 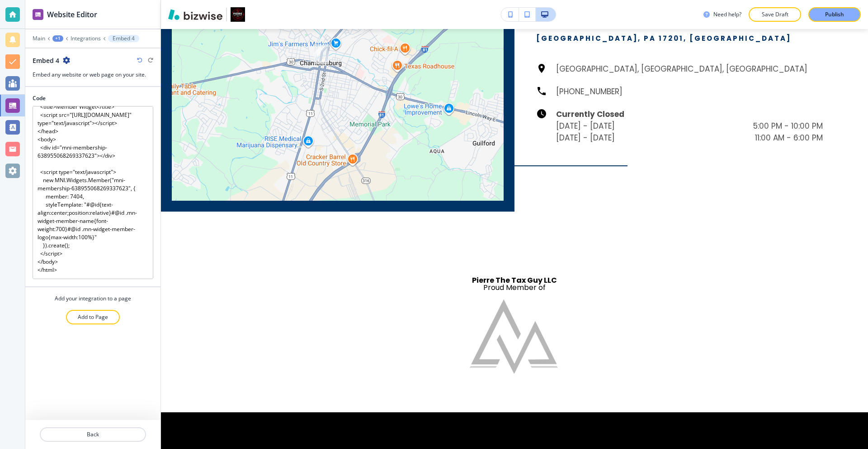 What do you see at coordinates (835, 14) in the screenshot?
I see `p: Publish` at bounding box center [835, 14].